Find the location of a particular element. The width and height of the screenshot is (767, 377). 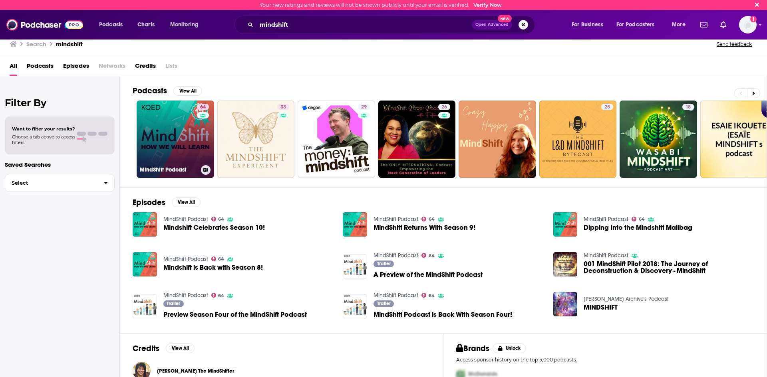

span: Open Advanced is located at coordinates (491, 25).